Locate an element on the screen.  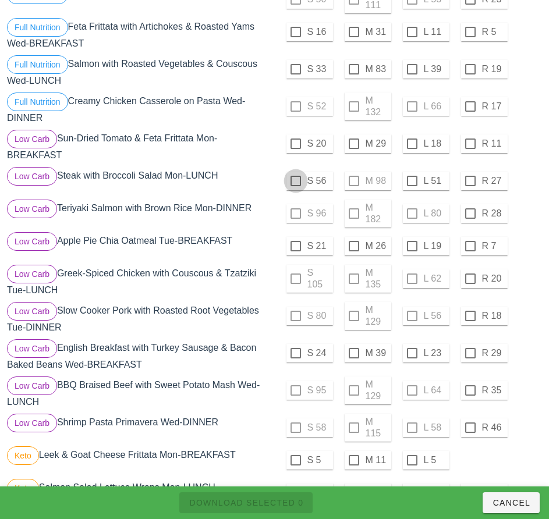
label: S 21 is located at coordinates (319, 246).